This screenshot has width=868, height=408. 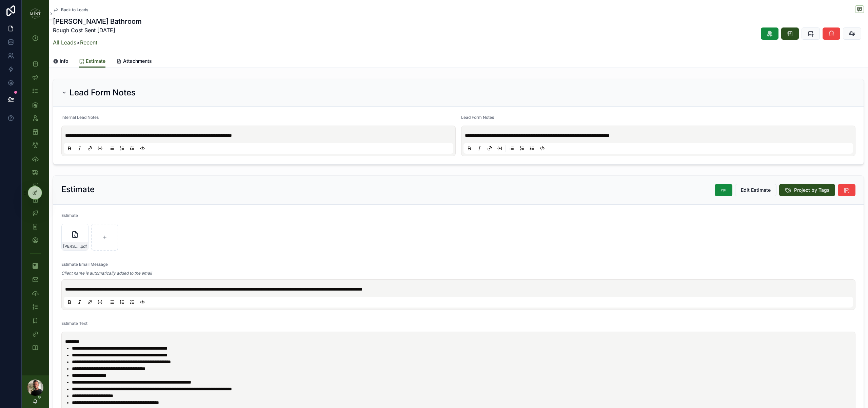 What do you see at coordinates (64, 61) in the screenshot?
I see `span: Info` at bounding box center [64, 61].